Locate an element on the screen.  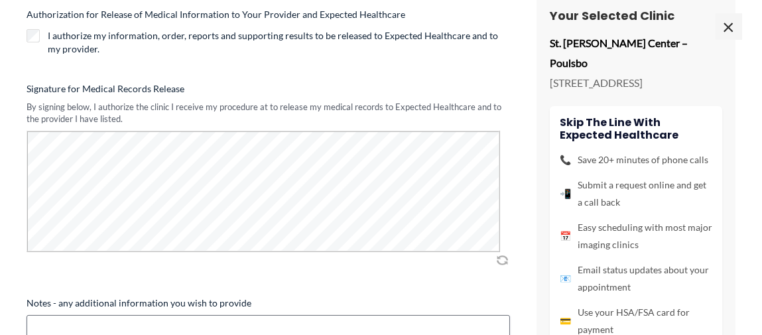
div: By signing below, I authorize the clinic I receive my procedure at to release my medical records ... is located at coordinates (268, 113).